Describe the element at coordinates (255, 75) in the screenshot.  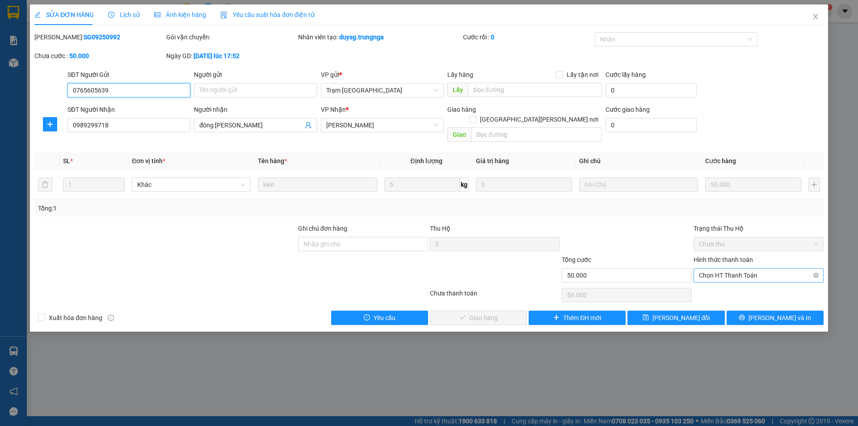
I see `div: Người gửi` at that location.